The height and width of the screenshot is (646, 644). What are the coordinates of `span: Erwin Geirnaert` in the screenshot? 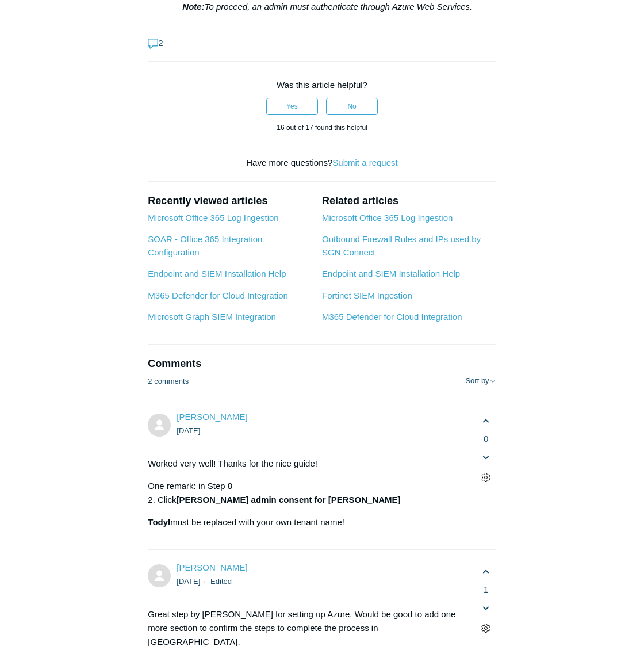 It's located at (212, 416).